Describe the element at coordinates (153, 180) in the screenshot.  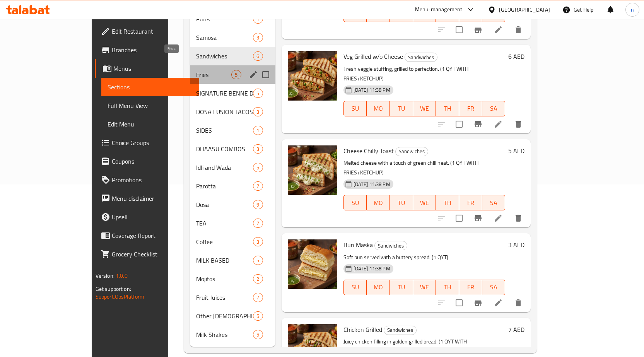
I see `span: Promotions` at that location.